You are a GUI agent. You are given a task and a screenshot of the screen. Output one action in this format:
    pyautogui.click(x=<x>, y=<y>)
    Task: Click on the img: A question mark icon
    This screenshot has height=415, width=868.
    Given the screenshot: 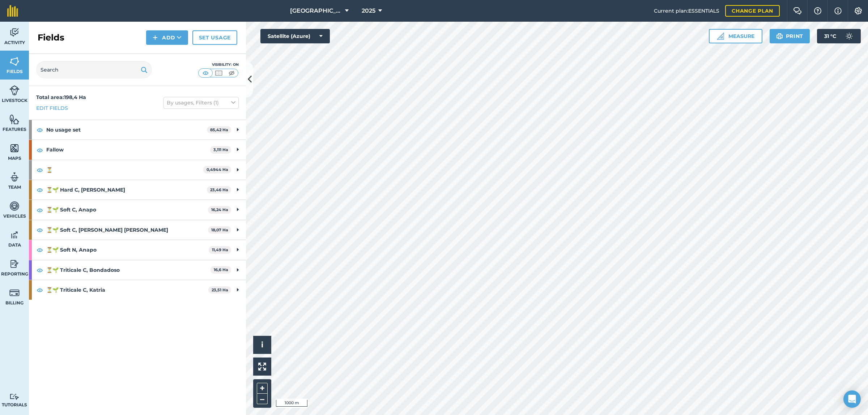 What is the action you would take?
    pyautogui.click(x=818, y=11)
    